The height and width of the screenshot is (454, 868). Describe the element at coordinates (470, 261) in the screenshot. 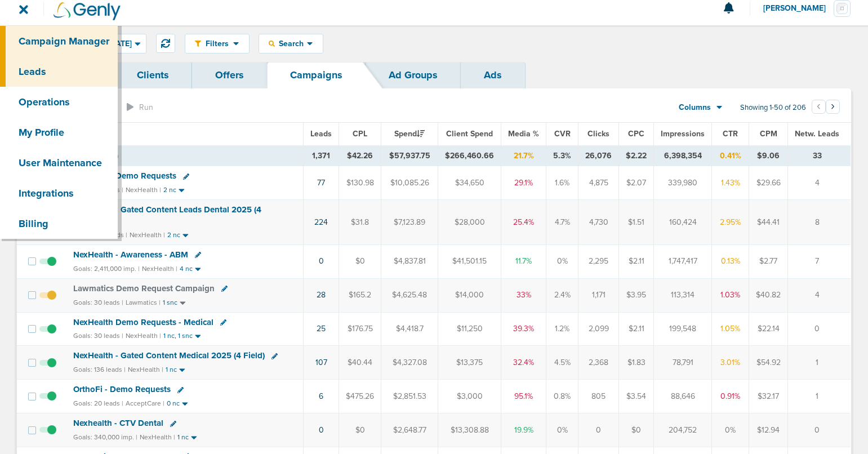

I see `td: $41,501.15` at that location.